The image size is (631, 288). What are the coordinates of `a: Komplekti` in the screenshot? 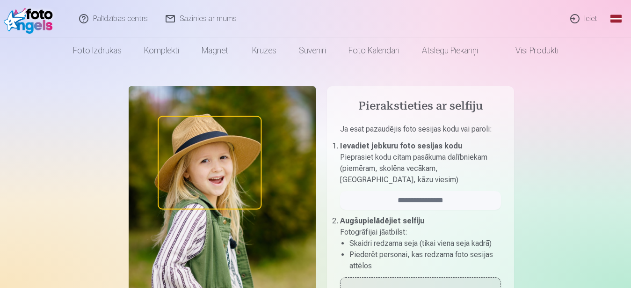 It's located at (161, 51).